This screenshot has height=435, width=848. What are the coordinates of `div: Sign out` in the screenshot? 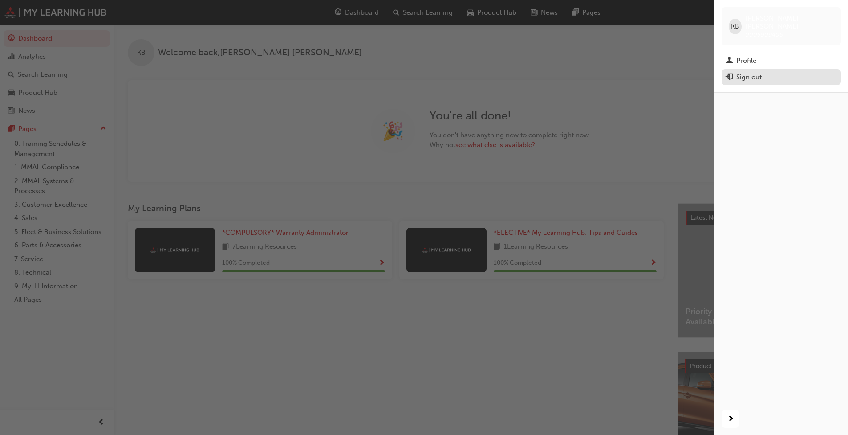 It's located at (749, 77).